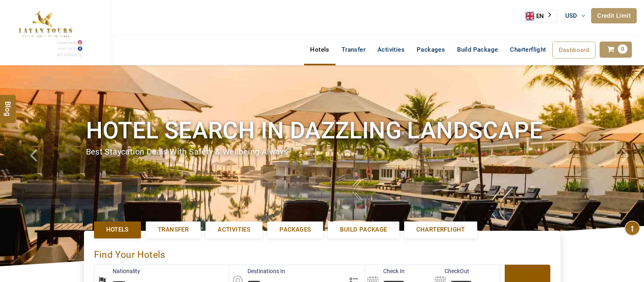  I want to click on h1: Hotel search in dazzling landscape, so click(322, 130).